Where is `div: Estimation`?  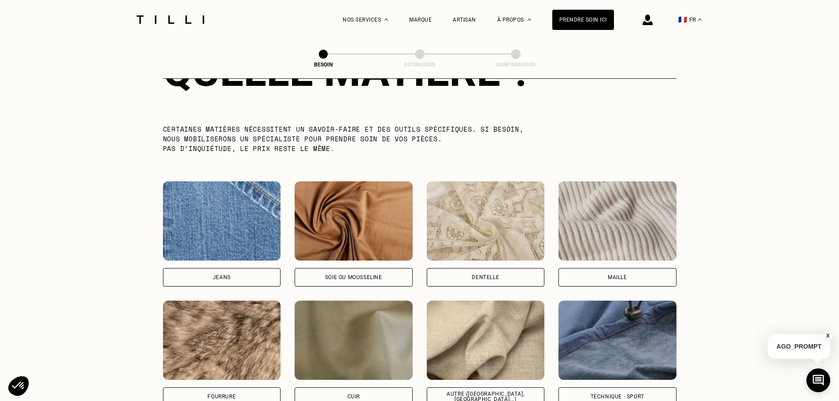
div: Estimation is located at coordinates (420, 65).